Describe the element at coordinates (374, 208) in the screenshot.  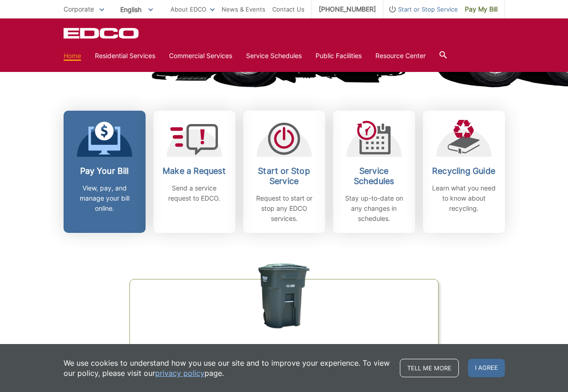
I see `p: Stay up-to-date on any changes in schedules.` at that location.